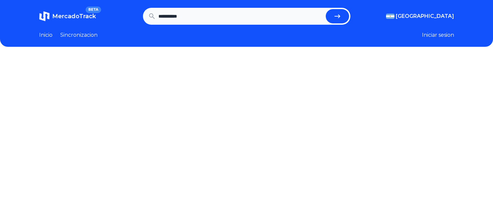  I want to click on button: Iniciar sesion, so click(438, 35).